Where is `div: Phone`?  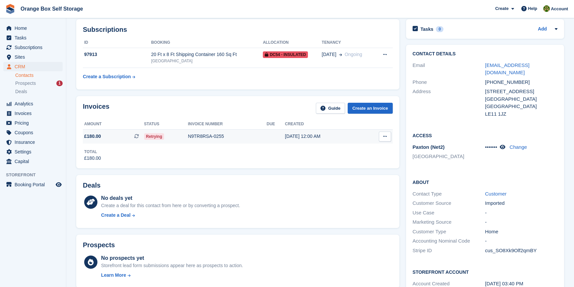 div: Phone is located at coordinates (448, 82).